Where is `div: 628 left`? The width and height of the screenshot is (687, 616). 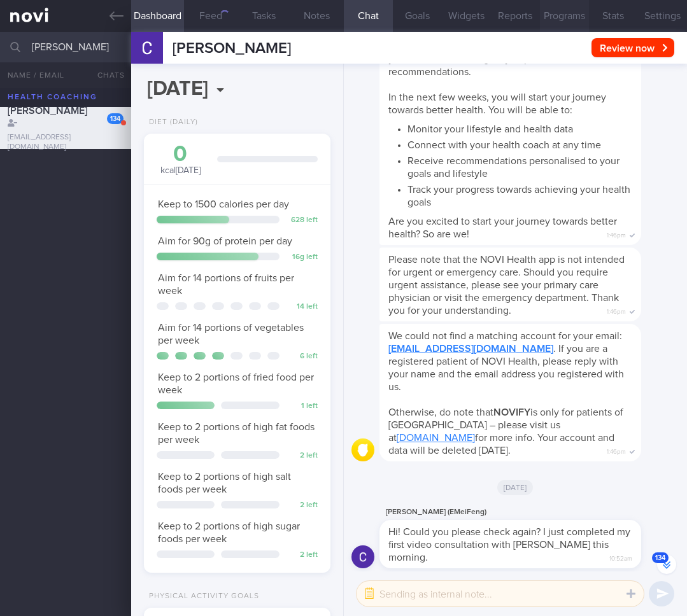
div: 628 left is located at coordinates (302, 221).